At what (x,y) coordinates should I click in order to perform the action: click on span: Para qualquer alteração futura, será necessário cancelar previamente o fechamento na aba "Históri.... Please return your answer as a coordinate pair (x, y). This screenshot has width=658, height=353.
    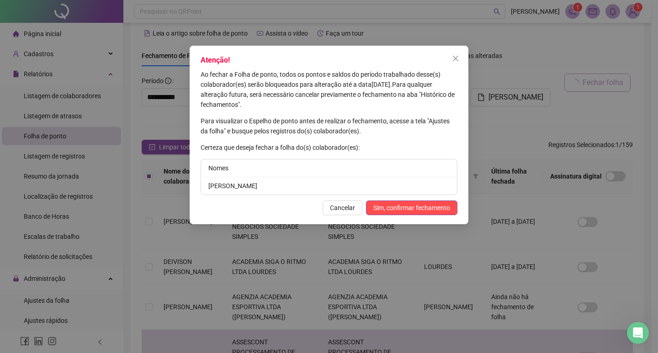
    Looking at the image, I should click on (328, 95).